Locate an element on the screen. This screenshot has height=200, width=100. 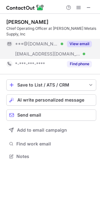
div: Save to List / ATS / CRM is located at coordinates (51, 85).